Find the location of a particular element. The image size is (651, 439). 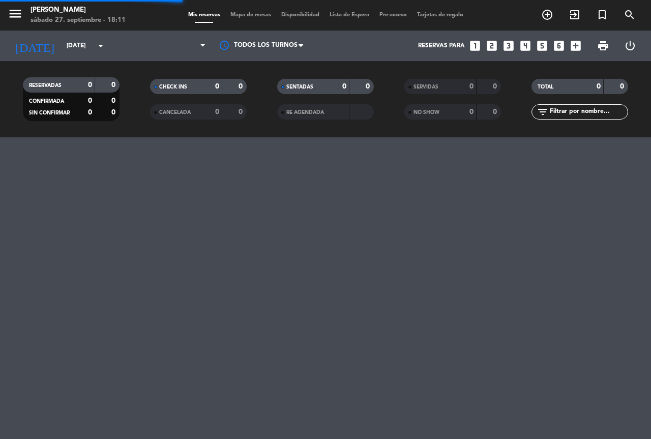

i: looks_6 is located at coordinates (559, 46).